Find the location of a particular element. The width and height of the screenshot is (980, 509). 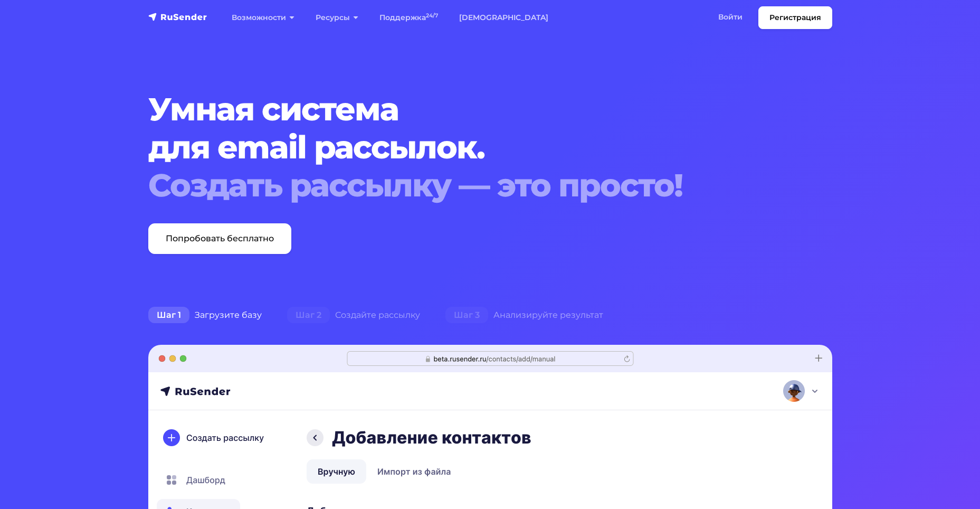

sup: 24/7 is located at coordinates (432, 15).